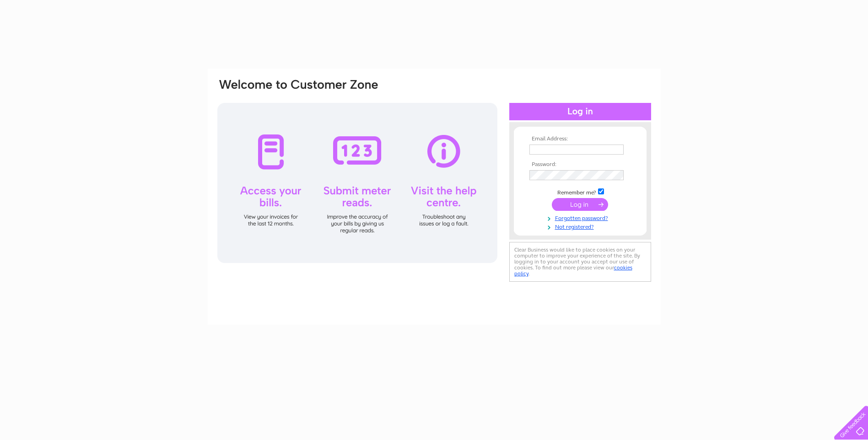  Describe the element at coordinates (580, 261) in the screenshot. I see `div: Clear Business would like to place cookies on your computer to improve your experience of the sit...` at that location.